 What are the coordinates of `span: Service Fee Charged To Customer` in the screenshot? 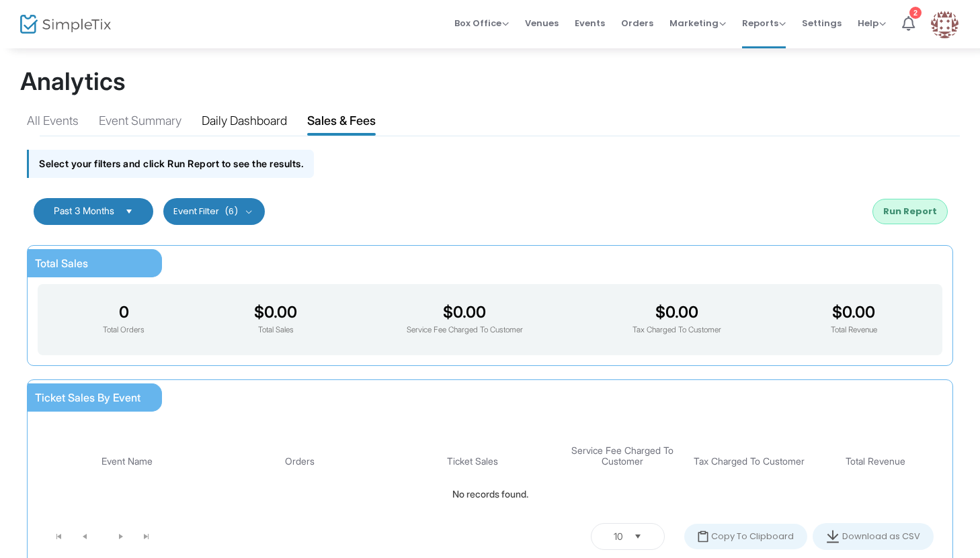 It's located at (623, 457).